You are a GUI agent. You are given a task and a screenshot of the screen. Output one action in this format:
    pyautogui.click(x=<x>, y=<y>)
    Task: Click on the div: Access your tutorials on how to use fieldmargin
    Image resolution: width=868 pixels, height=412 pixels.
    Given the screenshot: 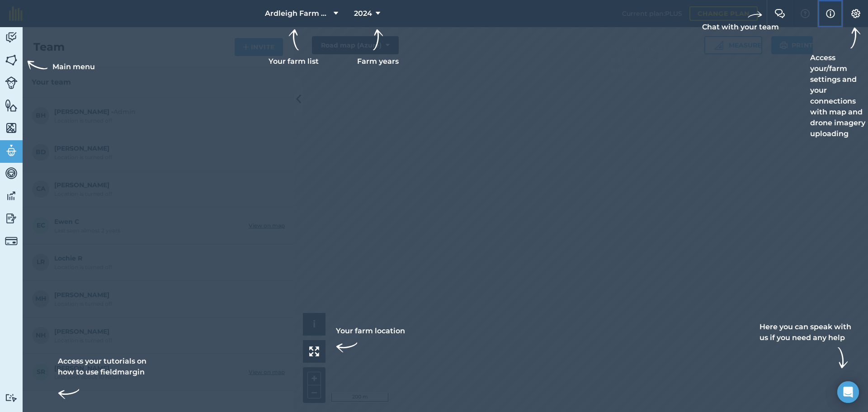 What is the action you would take?
    pyautogui.click(x=105, y=380)
    